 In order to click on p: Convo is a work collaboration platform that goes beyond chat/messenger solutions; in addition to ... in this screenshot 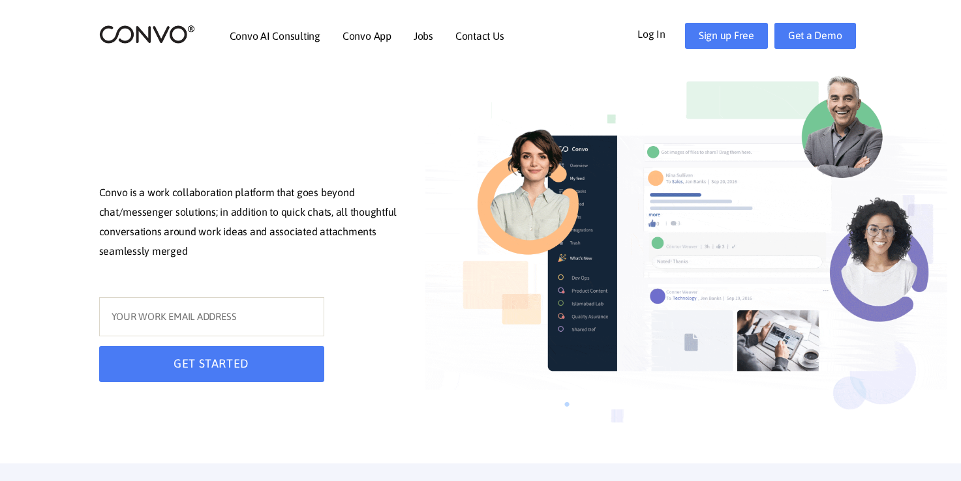, I will do `click(252, 224)`.